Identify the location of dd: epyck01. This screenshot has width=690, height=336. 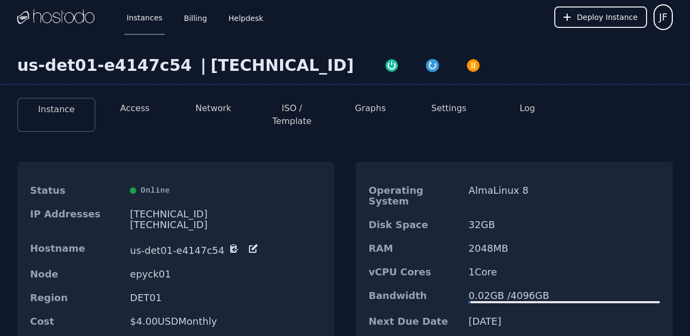
(225, 274).